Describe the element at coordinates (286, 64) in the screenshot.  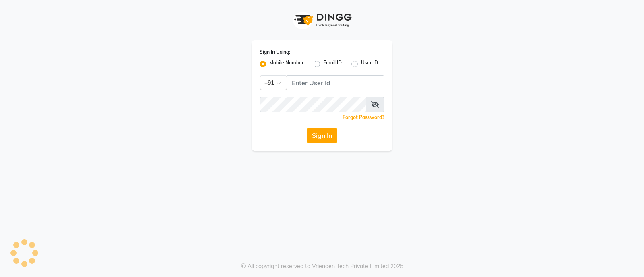
I see `label: Mobile Number` at that location.